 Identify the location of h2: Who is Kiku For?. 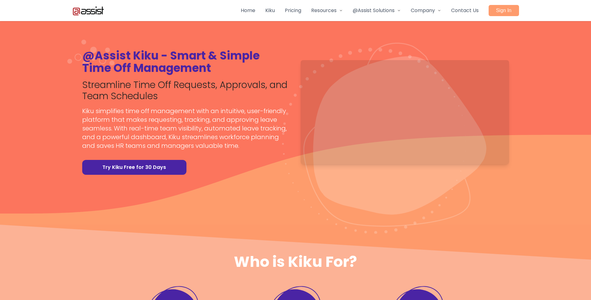
(296, 262).